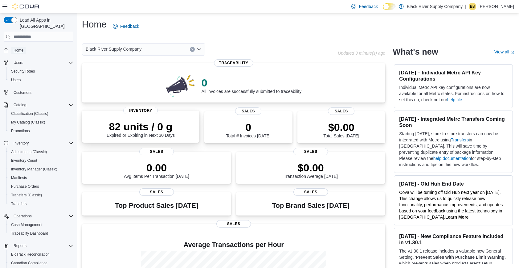  Describe the element at coordinates (41, 186) in the screenshot. I see `button: Purchase Orders` at that location.